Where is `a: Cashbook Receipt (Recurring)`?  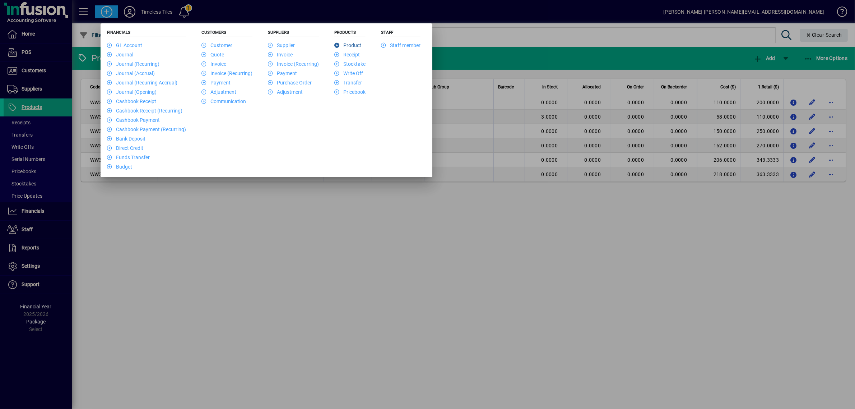
a: Cashbook Receipt (Recurring) is located at coordinates (145, 111).